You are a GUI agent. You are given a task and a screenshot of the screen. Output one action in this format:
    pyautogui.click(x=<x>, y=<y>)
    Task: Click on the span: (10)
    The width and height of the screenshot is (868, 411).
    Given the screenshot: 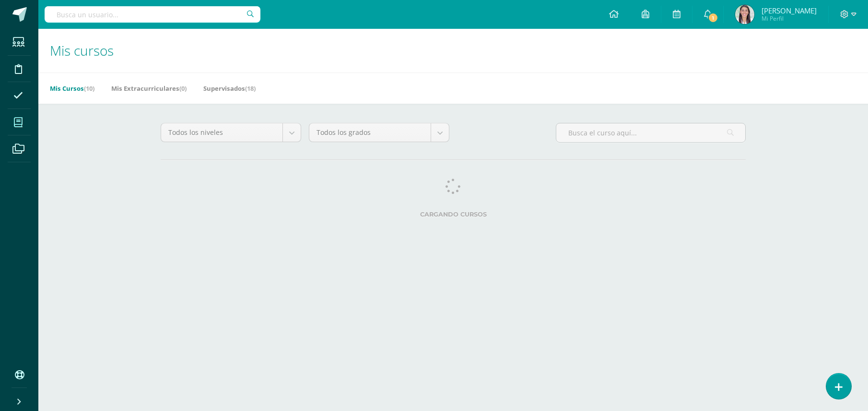 What is the action you would take?
    pyautogui.click(x=89, y=88)
    